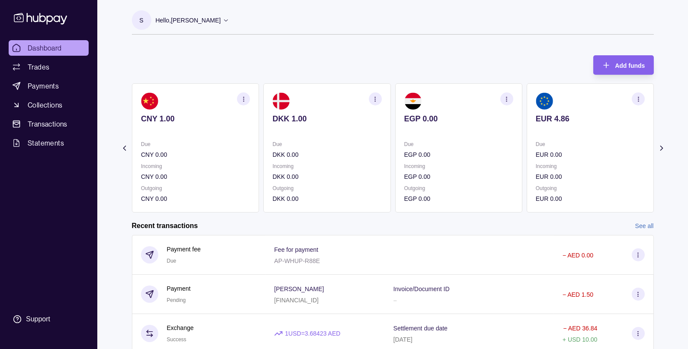  I want to click on span: Due, so click(172, 261).